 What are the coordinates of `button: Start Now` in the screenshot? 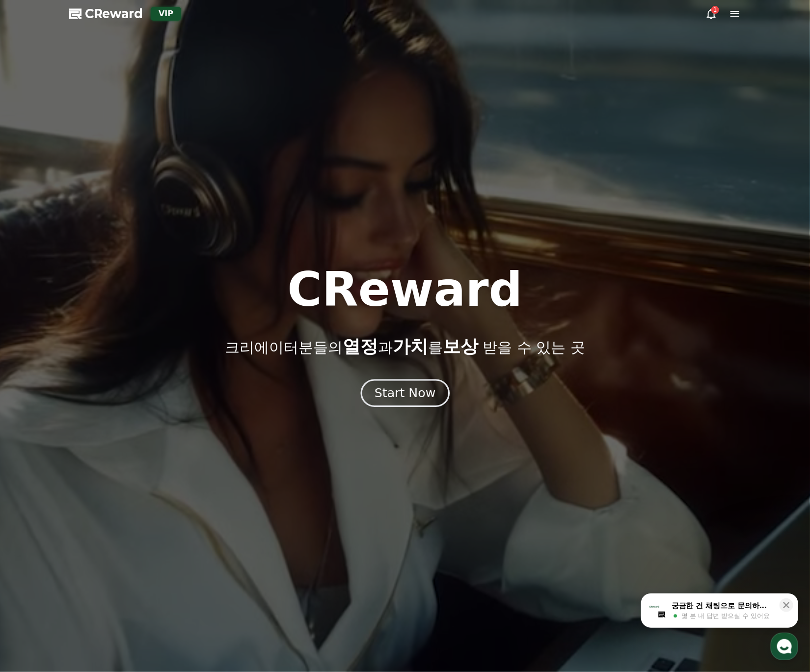 It's located at (405, 393).